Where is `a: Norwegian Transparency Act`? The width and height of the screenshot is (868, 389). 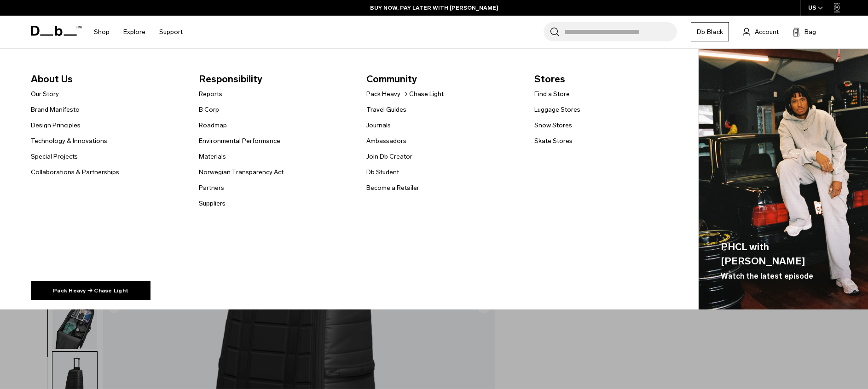 a: Norwegian Transparency Act is located at coordinates (241, 172).